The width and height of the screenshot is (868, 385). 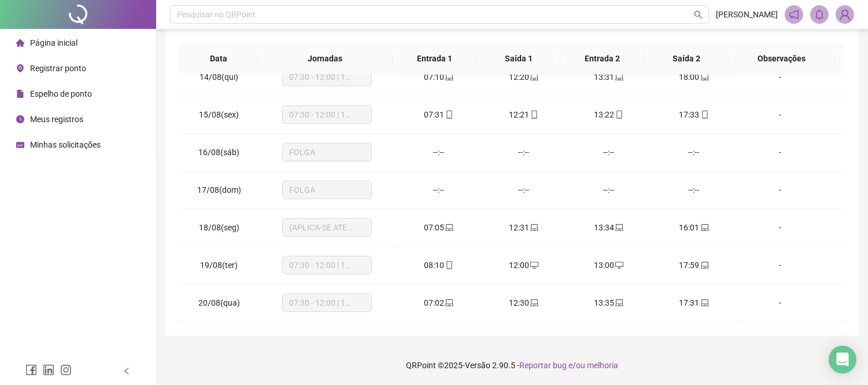 I want to click on span: 20/08(qua), so click(x=219, y=302).